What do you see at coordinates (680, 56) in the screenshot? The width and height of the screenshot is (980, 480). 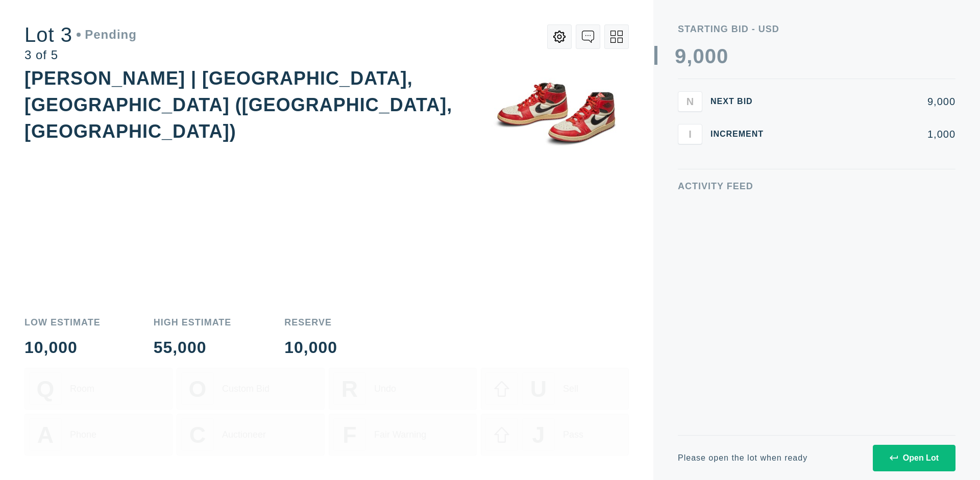 I see `div: 9` at bounding box center [680, 56].